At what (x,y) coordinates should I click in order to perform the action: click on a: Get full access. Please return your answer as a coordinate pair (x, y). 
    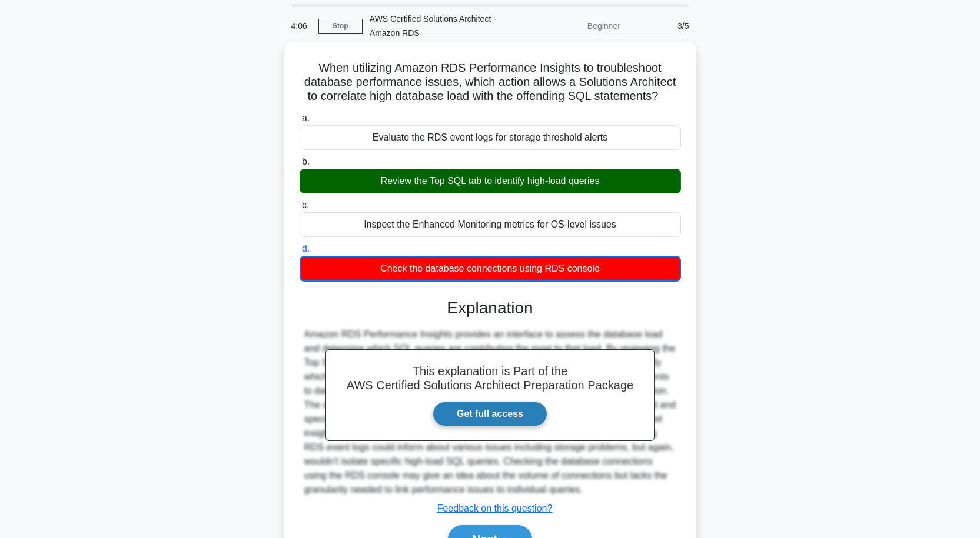
    Looking at the image, I should click on (490, 414).